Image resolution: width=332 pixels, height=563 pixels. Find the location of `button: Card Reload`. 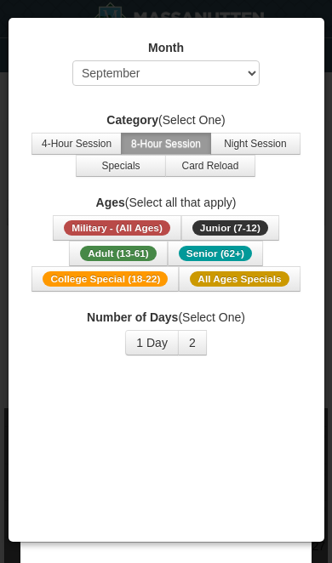

button: Card Reload is located at coordinates (210, 166).